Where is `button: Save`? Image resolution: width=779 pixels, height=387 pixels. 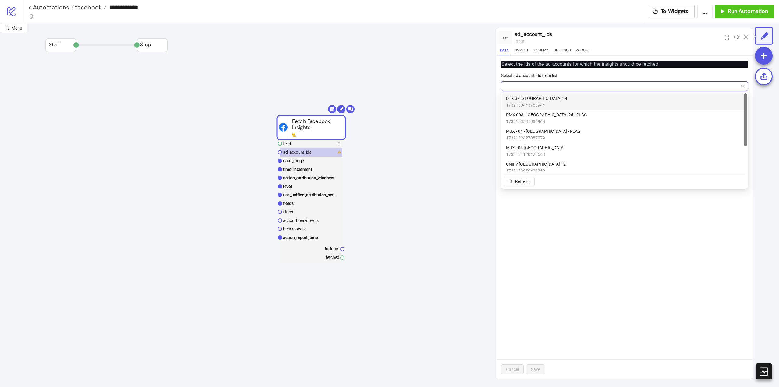 button: Save is located at coordinates (536, 369).